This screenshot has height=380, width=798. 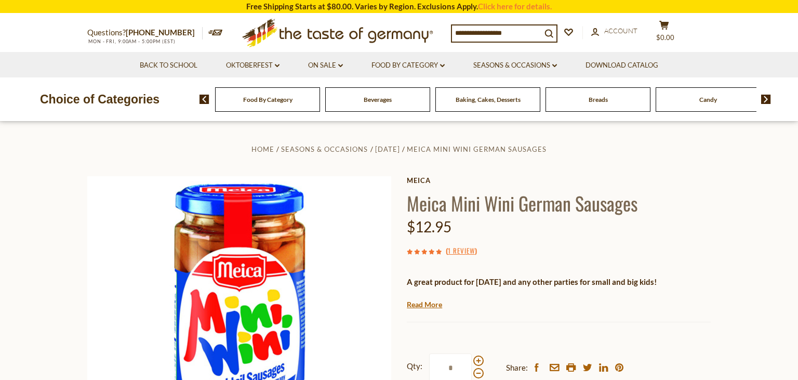 I want to click on span: Home, so click(x=263, y=149).